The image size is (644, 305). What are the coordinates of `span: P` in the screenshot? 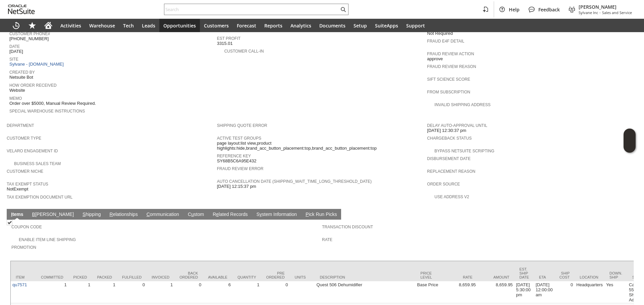 It's located at (307, 214).